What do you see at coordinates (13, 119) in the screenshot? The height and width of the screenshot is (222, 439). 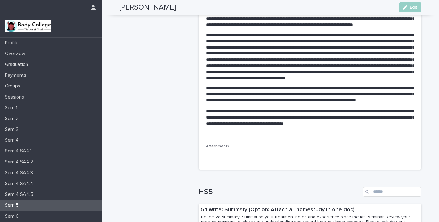 I see `p: Sem 2` at bounding box center [13, 119].